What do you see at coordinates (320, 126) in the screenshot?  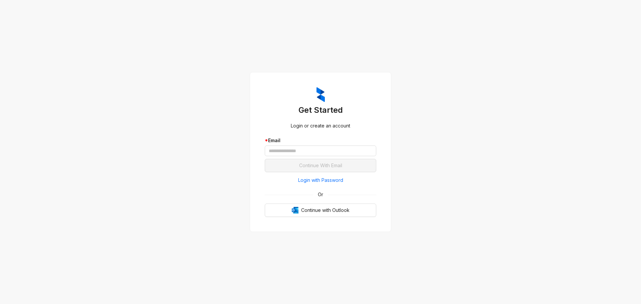 I see `div: Login or create an account` at bounding box center [320, 126].